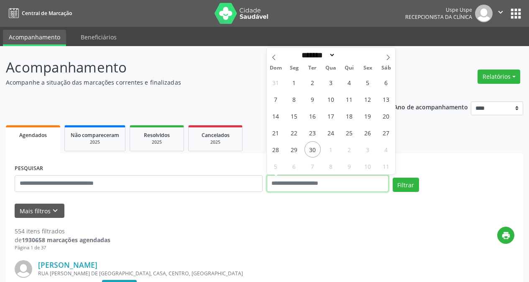 The image size is (529, 282). What do you see at coordinates (62, 230) in the screenshot?
I see `div: 554 itens filtrados` at bounding box center [62, 230].